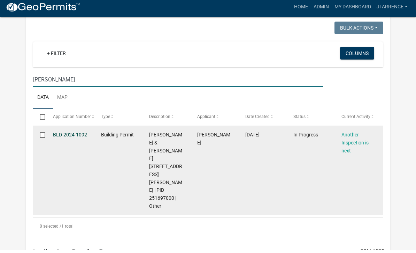  What do you see at coordinates (215, 120) in the screenshot?
I see `datatable-header-cell: Applicant` at bounding box center [215, 120].